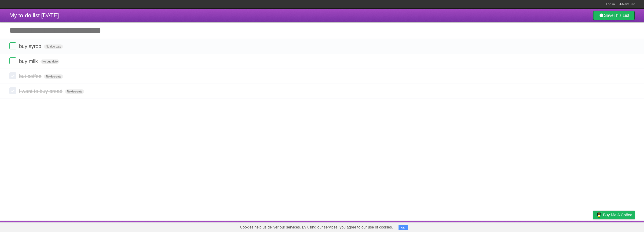 This screenshot has height=232, width=644. I want to click on button: OK, so click(403, 228).